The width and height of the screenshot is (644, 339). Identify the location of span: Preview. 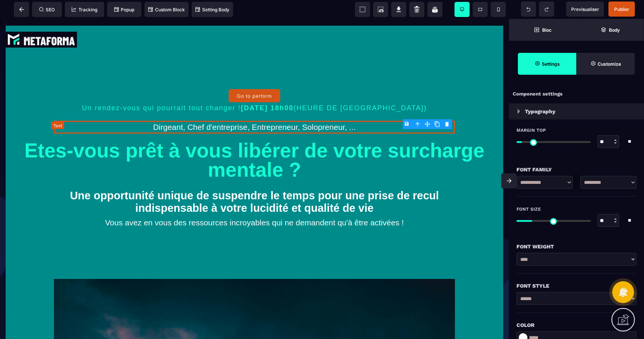
(585, 9).